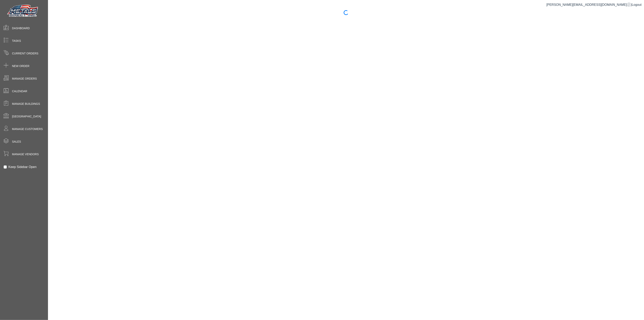 This screenshot has height=320, width=644. I want to click on span: Manage Vendors, so click(25, 154).